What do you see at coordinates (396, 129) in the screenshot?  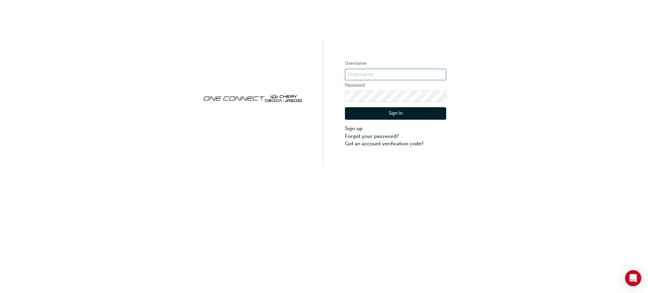 I see `a: Sign up` at bounding box center [396, 129].